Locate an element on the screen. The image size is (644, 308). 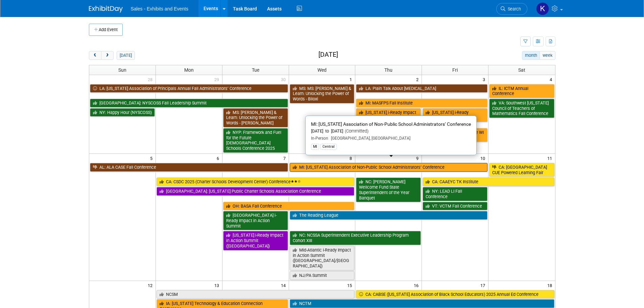
span: 28 is located at coordinates (151, 79).